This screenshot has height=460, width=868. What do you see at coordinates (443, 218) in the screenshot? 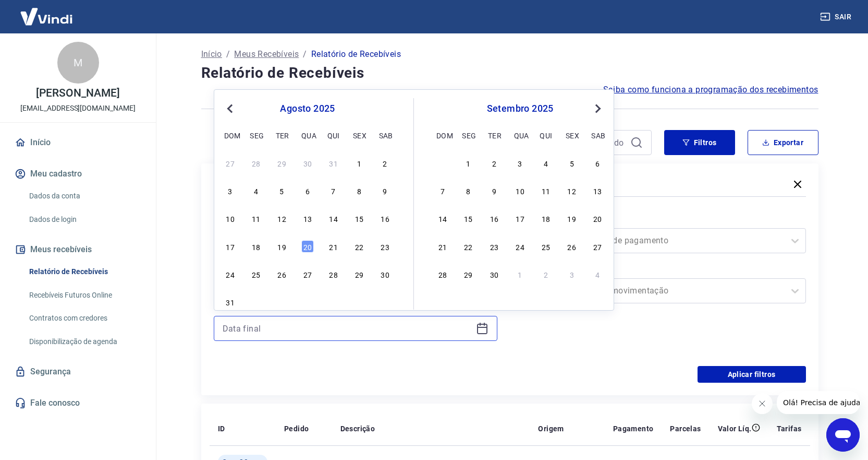
I see `div: Choose domingo, 14 de setembro de 2025` at bounding box center [443, 218].